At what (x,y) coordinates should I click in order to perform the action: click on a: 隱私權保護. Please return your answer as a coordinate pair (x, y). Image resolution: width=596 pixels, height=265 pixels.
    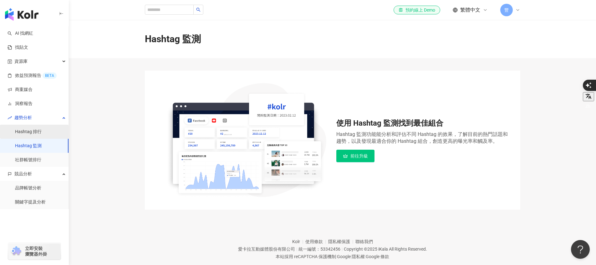
    Looking at the image, I should click on (342, 242).